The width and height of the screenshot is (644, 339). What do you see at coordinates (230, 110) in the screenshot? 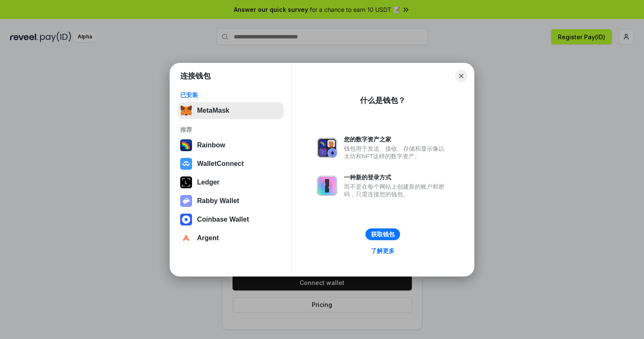
I see `button: MetaMask` at bounding box center [230, 110].